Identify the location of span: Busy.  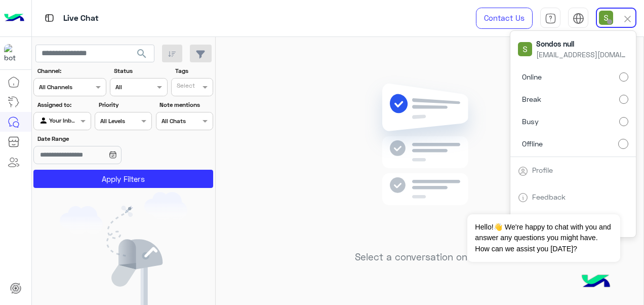
(530, 121).